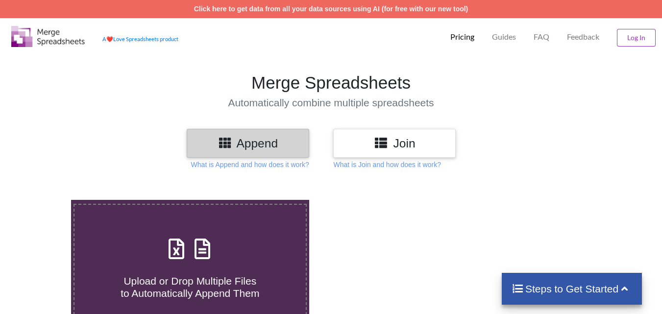 The height and width of the screenshot is (314, 662). What do you see at coordinates (387, 165) in the screenshot?
I see `p: What is Join and how does it work?` at bounding box center [387, 165].